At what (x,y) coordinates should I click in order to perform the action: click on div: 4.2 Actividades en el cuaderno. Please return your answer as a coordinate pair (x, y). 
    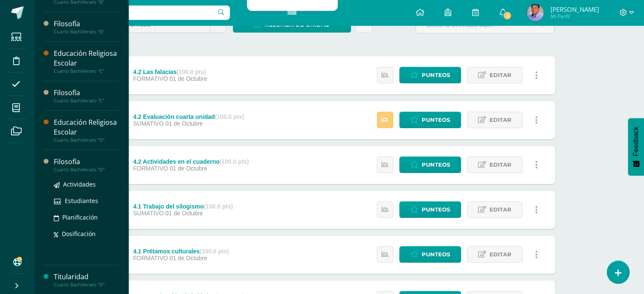
    Looking at the image, I should click on (191, 162).